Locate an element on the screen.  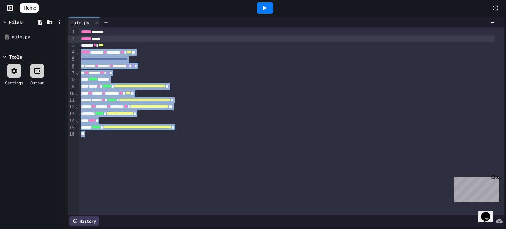
div: Output is located at coordinates (37, 83).